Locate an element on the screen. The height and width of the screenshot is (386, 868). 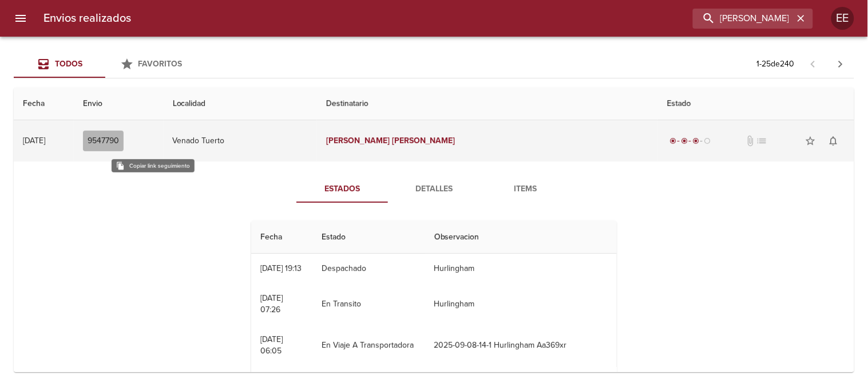
button: 9547790 is located at coordinates (103, 141).